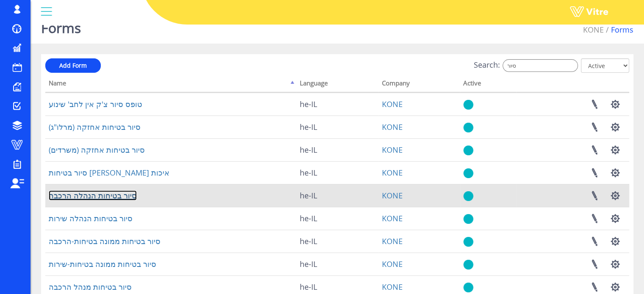  What do you see at coordinates (102, 264) in the screenshot?
I see `a: סיור בטיחות ממונה בטיחות-שירות` at bounding box center [102, 264].